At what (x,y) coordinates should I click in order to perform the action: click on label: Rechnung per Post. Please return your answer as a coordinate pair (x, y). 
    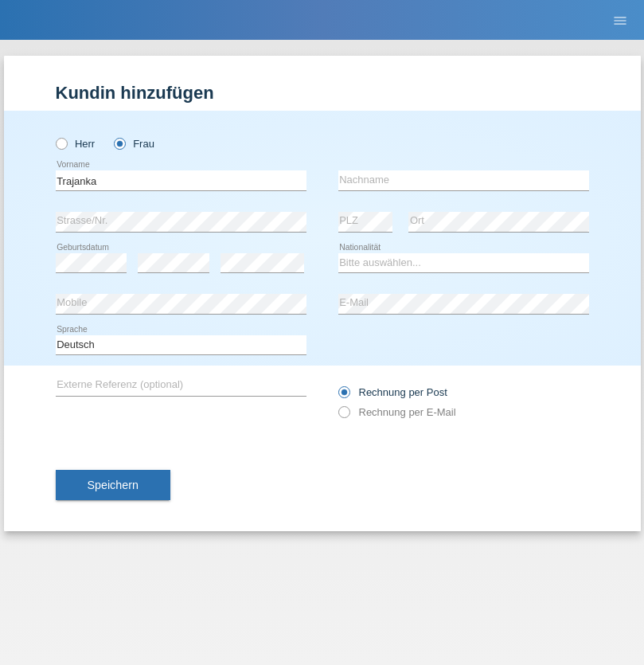
    Looking at the image, I should click on (393, 392).